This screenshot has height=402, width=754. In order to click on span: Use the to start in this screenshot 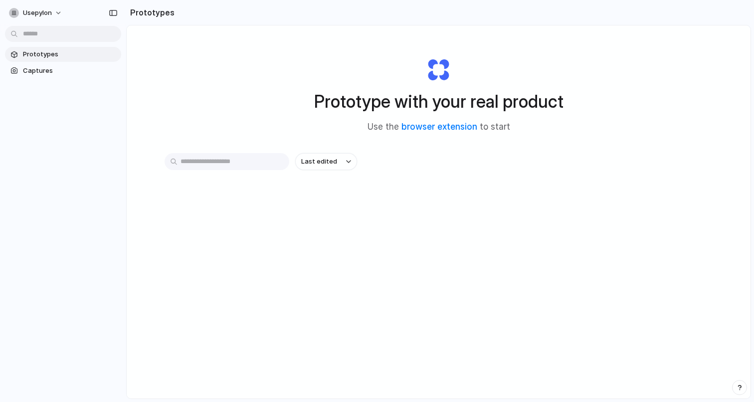, I will do `click(439, 127)`.